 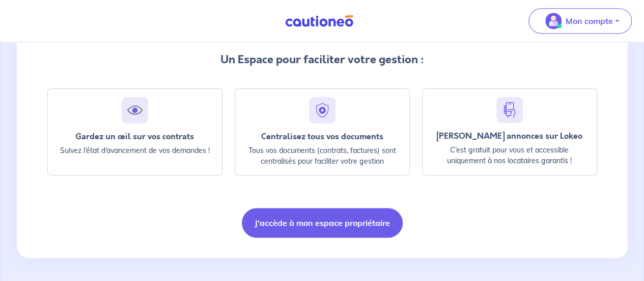 I want to click on button: illu_account_valid_menu.svgMon compte, so click(x=580, y=21).